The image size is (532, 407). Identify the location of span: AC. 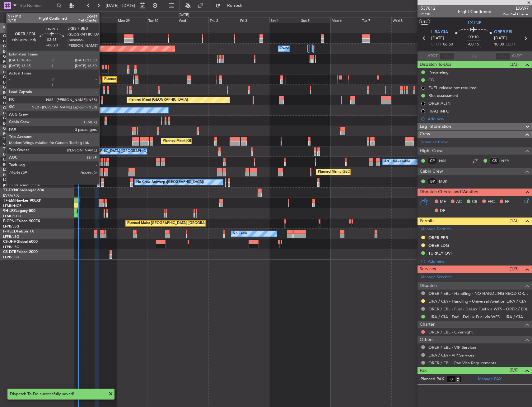
(459, 202).